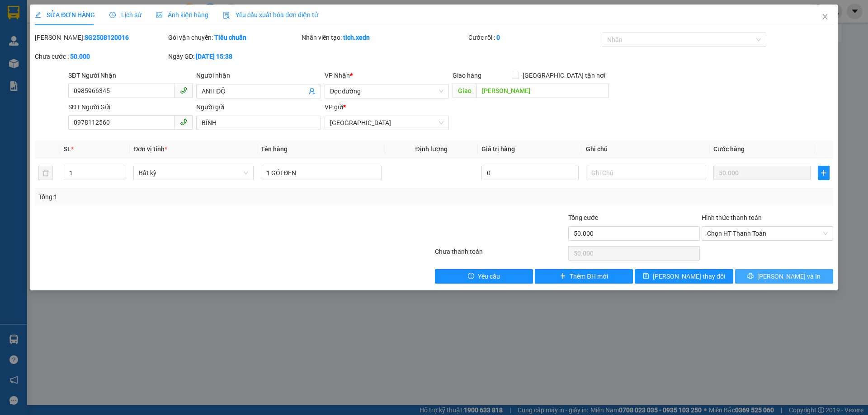 Image resolution: width=868 pixels, height=415 pixels. Describe the element at coordinates (234, 38) in the screenshot. I see `div: Gói vận chuyển:` at that location.